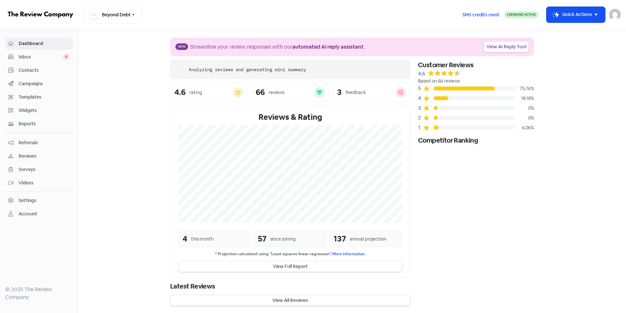 This screenshot has width=626, height=313. Describe the element at coordinates (290, 300) in the screenshot. I see `button: View All Reviews` at that location.